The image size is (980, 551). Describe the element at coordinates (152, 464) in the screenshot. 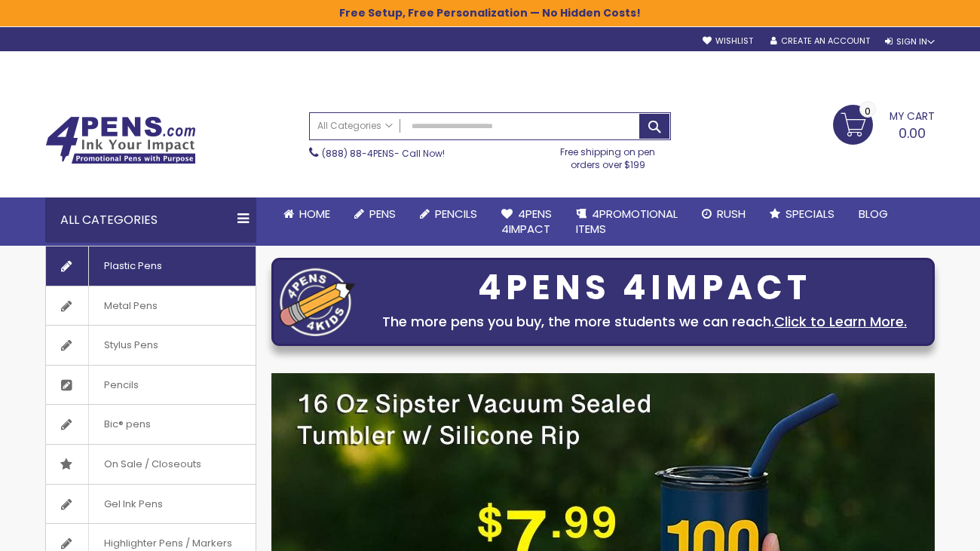

I see `span: On Sale / Closeouts` at that location.